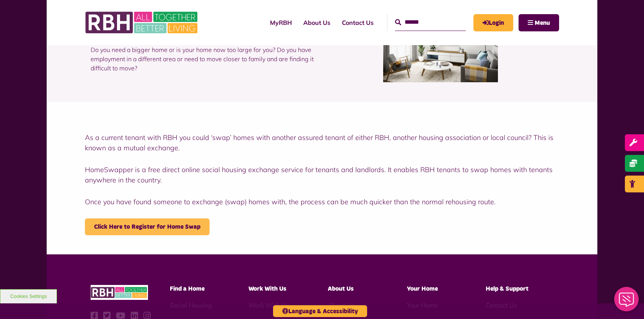 The width and height of the screenshot is (644, 319). Describe the element at coordinates (204, 59) in the screenshot. I see `p: Do you need a bigger home or is your home now too large for you? Do you have employment in a diff...` at that location.